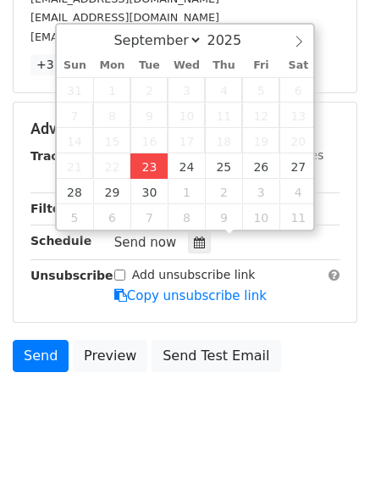 The width and height of the screenshot is (370, 495). What do you see at coordinates (224, 65) in the screenshot?
I see `span: Thu` at bounding box center [224, 65].